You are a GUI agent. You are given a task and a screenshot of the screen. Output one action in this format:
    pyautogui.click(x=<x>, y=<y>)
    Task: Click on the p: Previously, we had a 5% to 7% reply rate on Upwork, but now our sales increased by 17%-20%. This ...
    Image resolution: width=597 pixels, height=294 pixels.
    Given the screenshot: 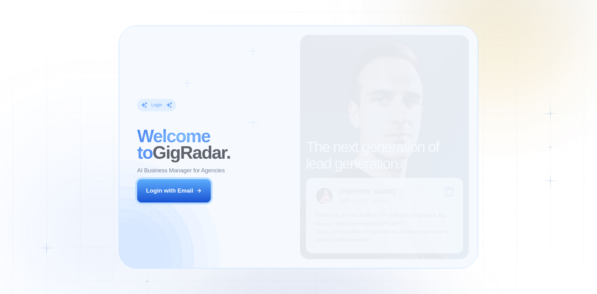 What is the action you would take?
    pyautogui.click(x=384, y=228)
    